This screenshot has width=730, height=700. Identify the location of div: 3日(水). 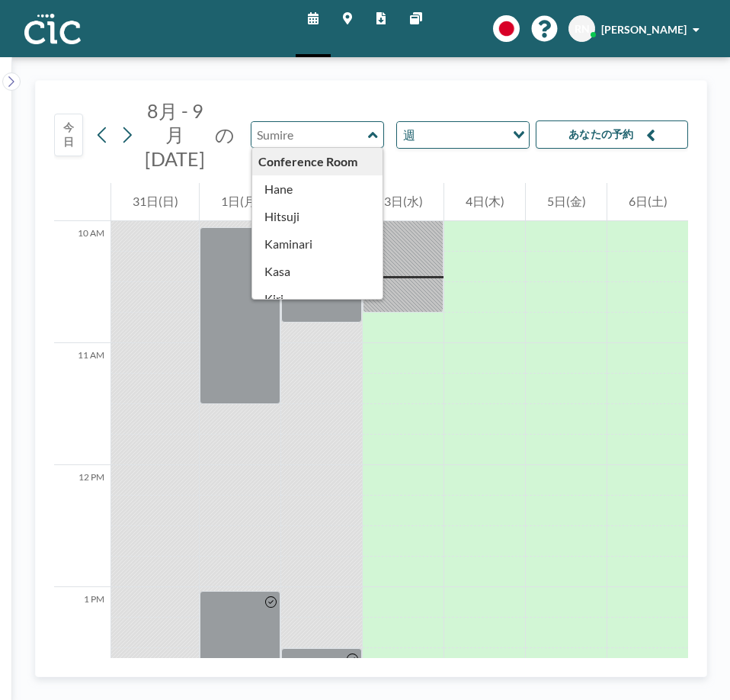
(403, 202).